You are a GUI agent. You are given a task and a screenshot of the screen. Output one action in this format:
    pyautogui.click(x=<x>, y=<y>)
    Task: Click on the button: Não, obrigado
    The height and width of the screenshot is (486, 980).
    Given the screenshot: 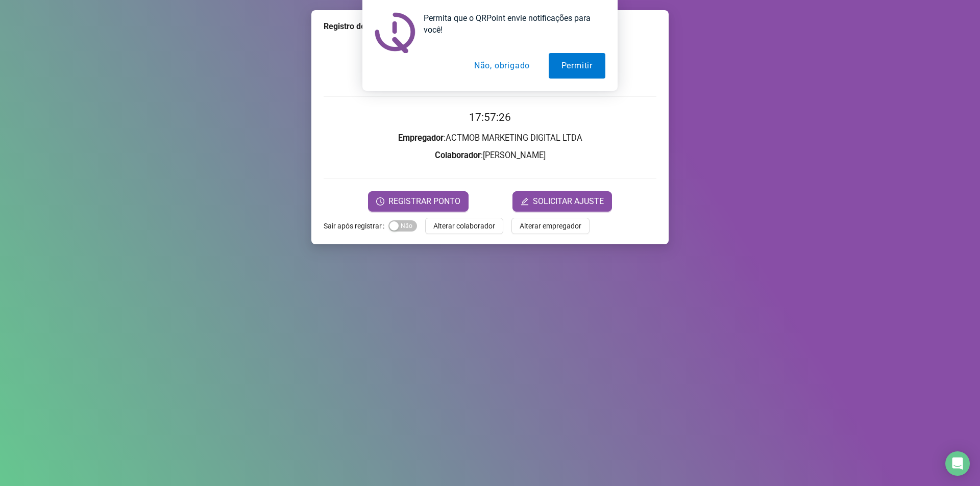 What is the action you would take?
    pyautogui.click(x=502, y=66)
    